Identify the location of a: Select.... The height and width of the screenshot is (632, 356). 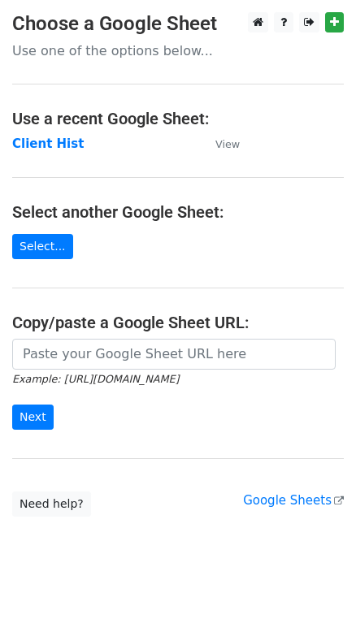
(42, 246).